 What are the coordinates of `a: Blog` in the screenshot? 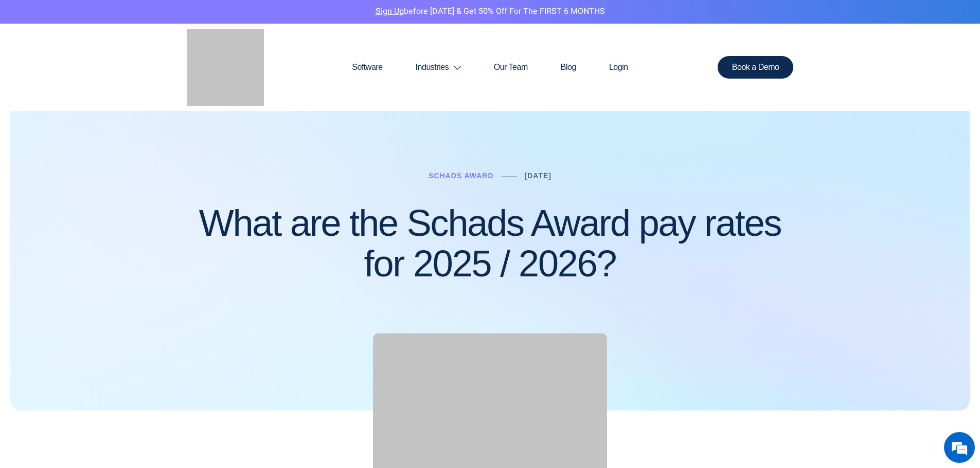 It's located at (568, 67).